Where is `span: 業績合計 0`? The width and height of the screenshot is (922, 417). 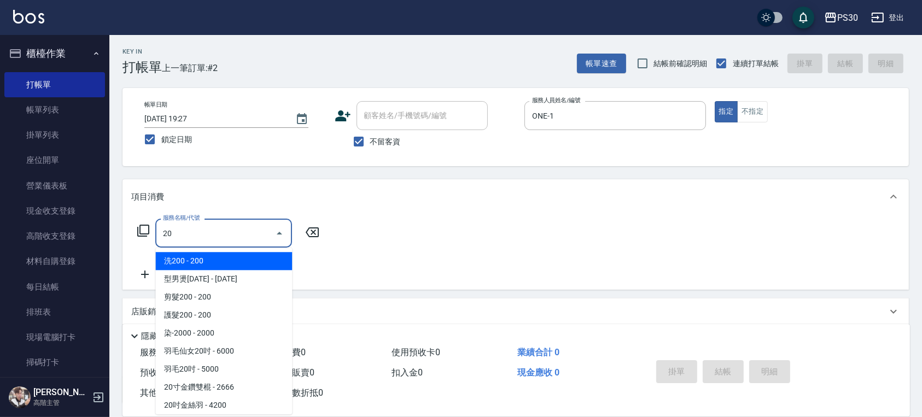
span: 業績合計 0 is located at coordinates (538, 352).